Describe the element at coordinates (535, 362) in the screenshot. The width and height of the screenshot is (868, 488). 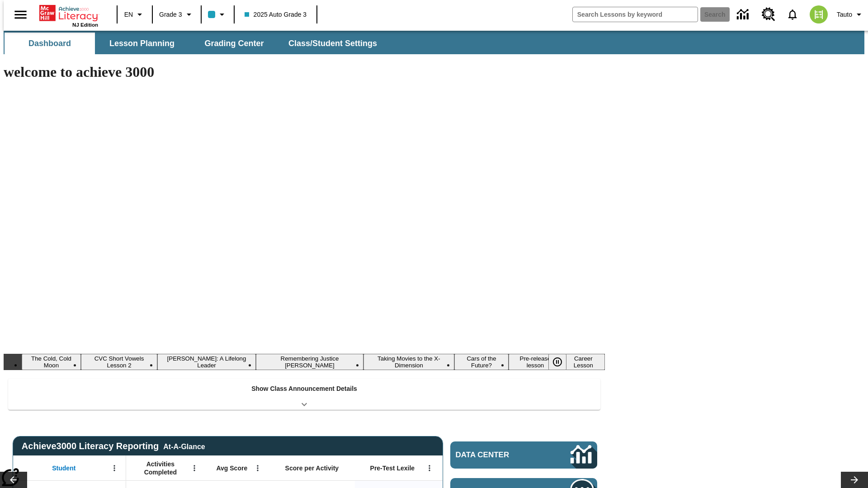
I see `button: Slide 7 Pre-release lesson` at that location.